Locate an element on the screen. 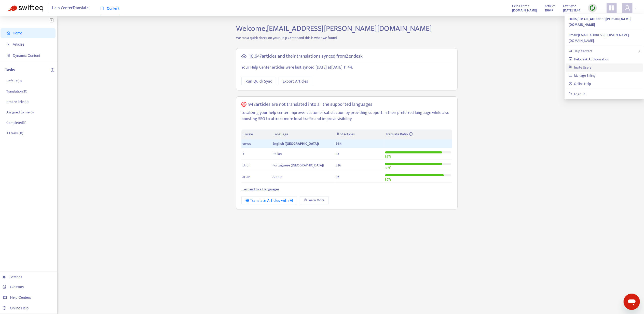  span: container is located at coordinates (9, 56).